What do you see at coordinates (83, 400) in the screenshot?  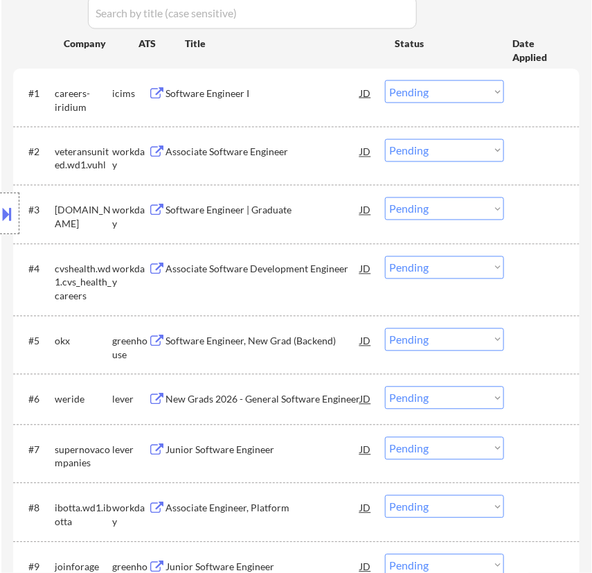 I see `div: weride` at bounding box center [83, 400].